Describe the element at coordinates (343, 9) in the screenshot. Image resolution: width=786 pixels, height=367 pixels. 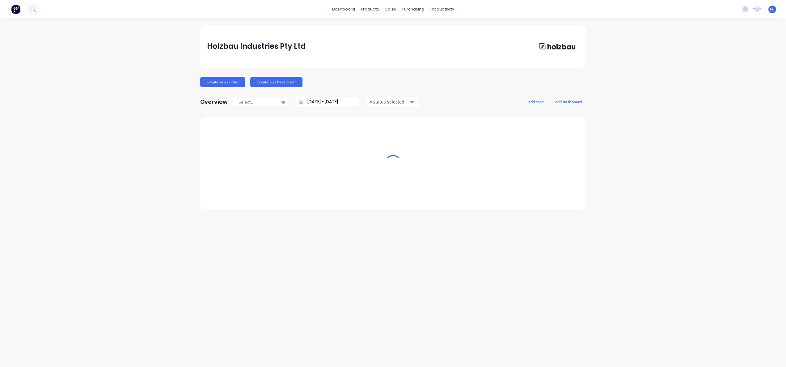
I see `a: dashboard` at that location.